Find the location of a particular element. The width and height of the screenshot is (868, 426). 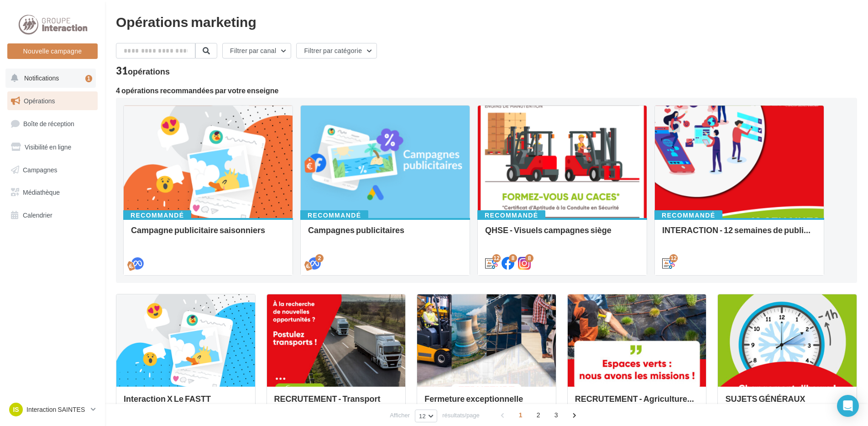

button: 12 is located at coordinates (426, 416).